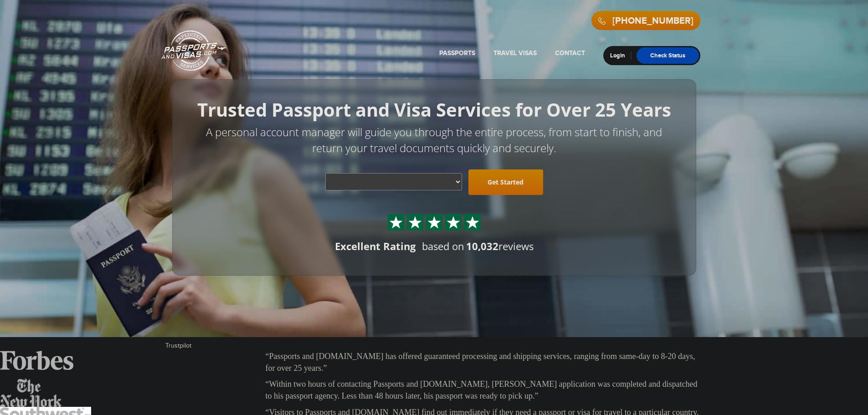  Describe the element at coordinates (178, 345) in the screenshot. I see `a: Trustpilot` at that location.